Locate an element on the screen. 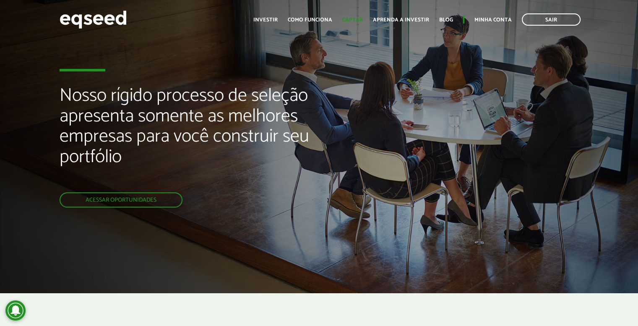  a: Acessar oportunidades is located at coordinates (121, 200).